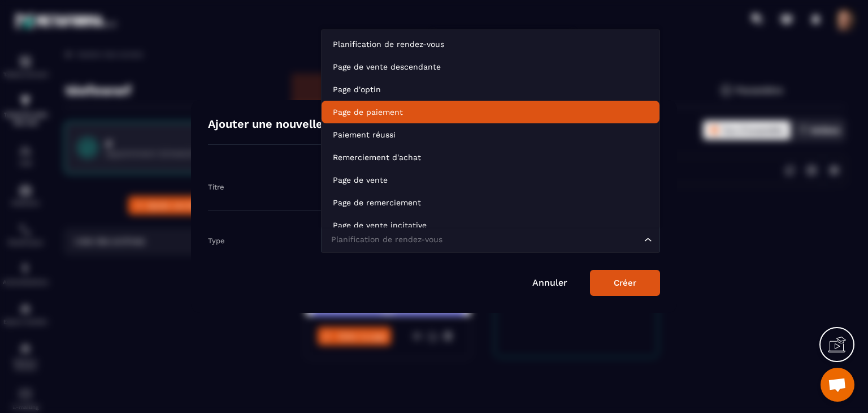 This screenshot has height=413, width=868. I want to click on p: Page de vente, so click(491, 180).